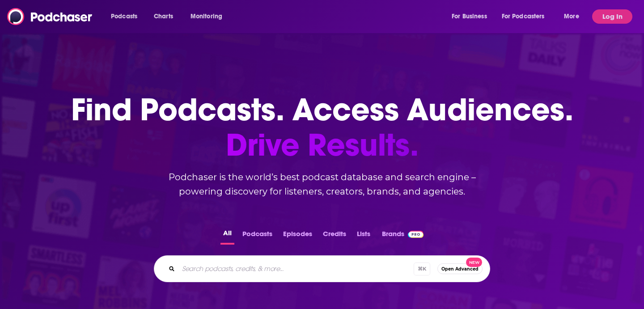 The image size is (644, 309). I want to click on h1: Find Podcasts. Access Audiences., so click(322, 127).